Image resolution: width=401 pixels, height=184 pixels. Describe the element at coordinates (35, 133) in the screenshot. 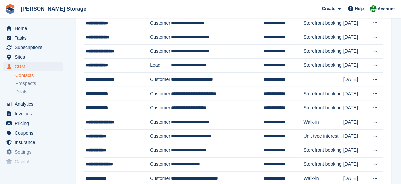

I see `span: Coupons` at that location.